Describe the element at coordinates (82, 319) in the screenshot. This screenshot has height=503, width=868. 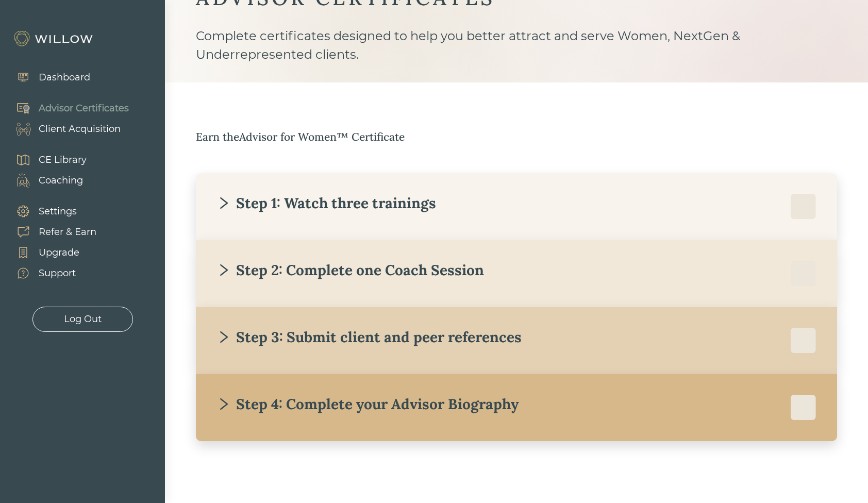
I see `div: Log Out` at that location.